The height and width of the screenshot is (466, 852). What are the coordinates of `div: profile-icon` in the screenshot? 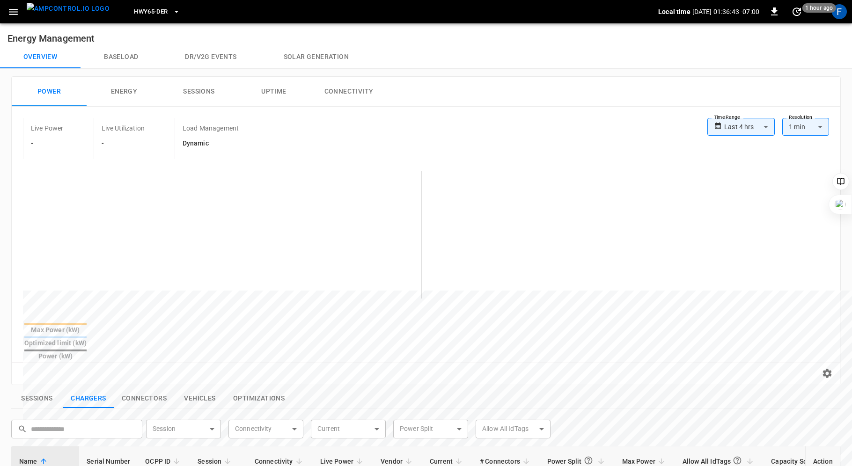 It's located at (840, 12).